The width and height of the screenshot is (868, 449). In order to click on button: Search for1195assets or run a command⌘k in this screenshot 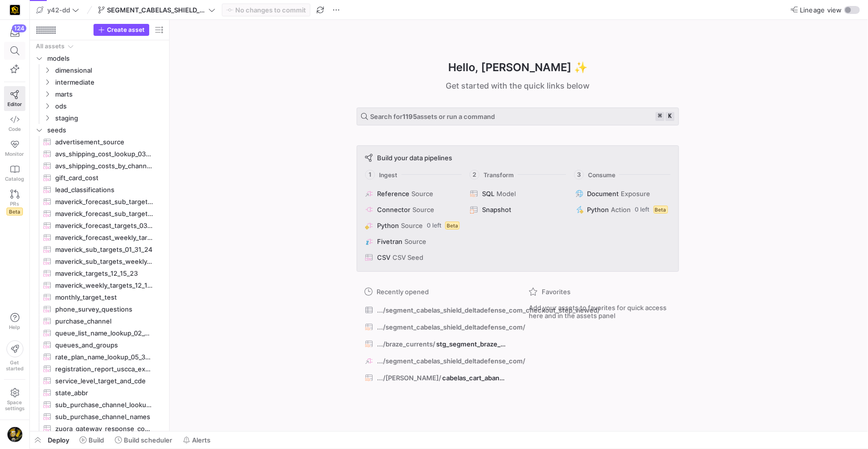, I will do `click(518, 116)`.